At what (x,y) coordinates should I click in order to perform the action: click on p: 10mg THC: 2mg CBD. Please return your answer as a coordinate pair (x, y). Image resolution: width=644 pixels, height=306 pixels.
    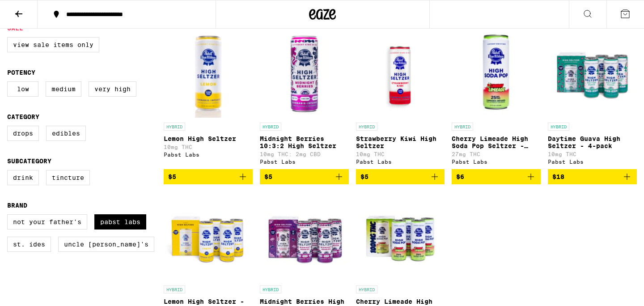
    Looking at the image, I should click on (304, 154).